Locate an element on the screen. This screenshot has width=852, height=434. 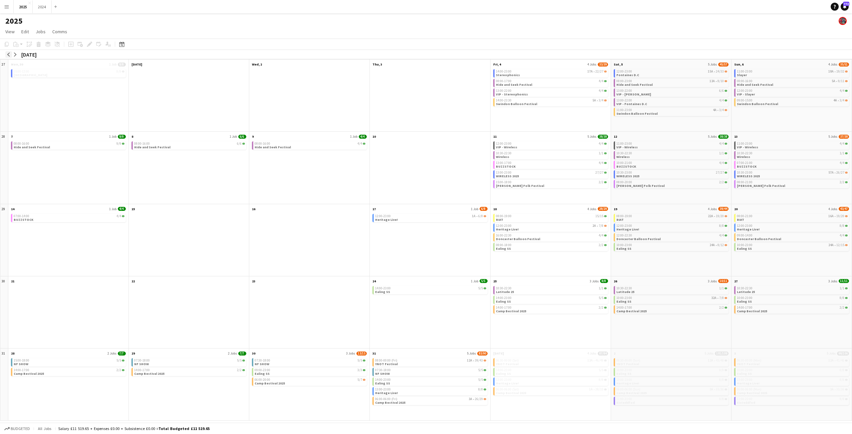
span: 18A is located at coordinates (831, 72).